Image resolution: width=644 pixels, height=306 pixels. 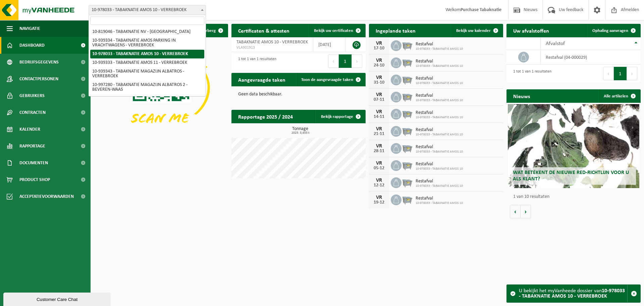 I want to click on span: Wat betekent de nieuwe RED-richtlijn voor u als klant?, so click(x=571, y=176).